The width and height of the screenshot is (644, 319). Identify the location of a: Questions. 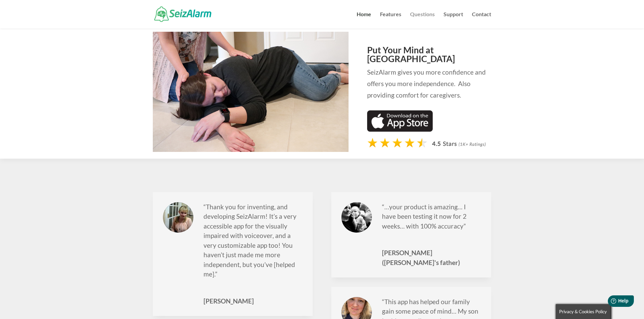
(422, 20).